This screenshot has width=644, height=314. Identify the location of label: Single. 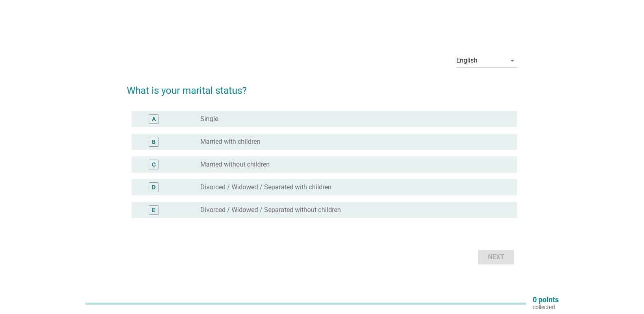
(210, 119).